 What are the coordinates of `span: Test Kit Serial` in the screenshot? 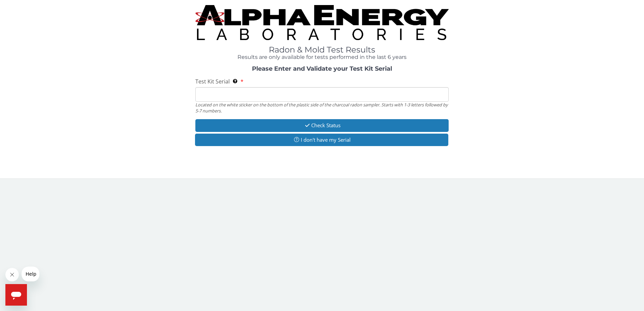 It's located at (213, 81).